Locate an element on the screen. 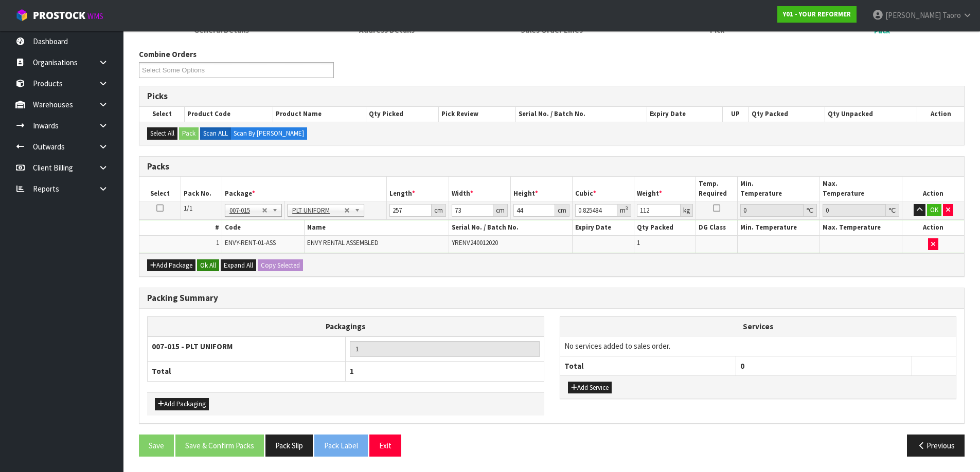 The image size is (980, 472). button: Pack is located at coordinates (188, 134).